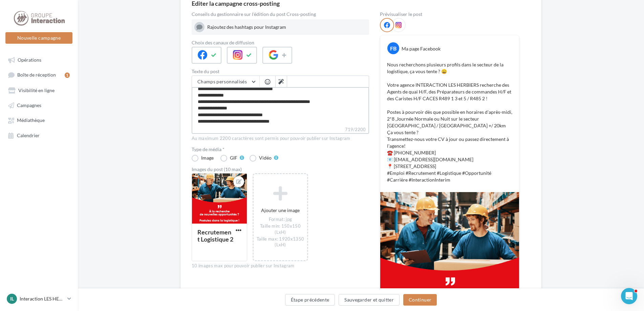 This screenshot has height=311, width=644. Describe the element at coordinates (265, 158) in the screenshot. I see `div: Vidéo` at that location.